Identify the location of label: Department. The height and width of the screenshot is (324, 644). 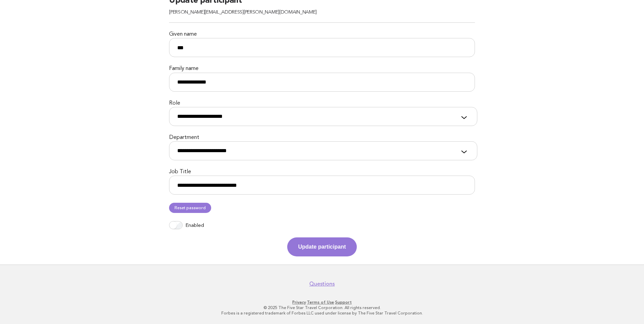
(322, 137).